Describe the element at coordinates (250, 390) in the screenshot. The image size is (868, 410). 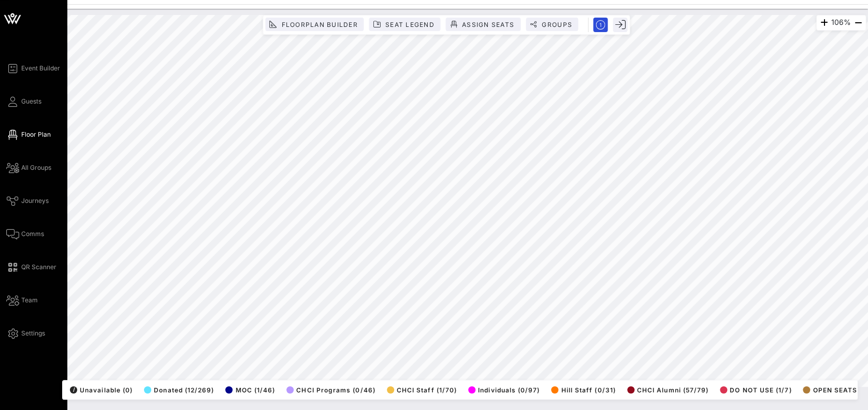
I see `span: MOC (1/46)` at that location.